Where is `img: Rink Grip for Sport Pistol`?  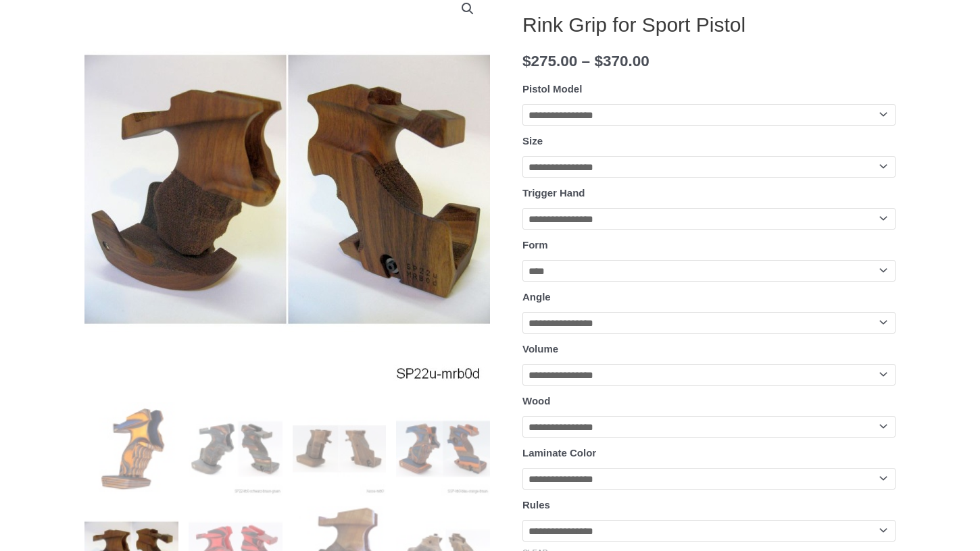
img: Rink Grip for Sport Pistol is located at coordinates (131, 448).